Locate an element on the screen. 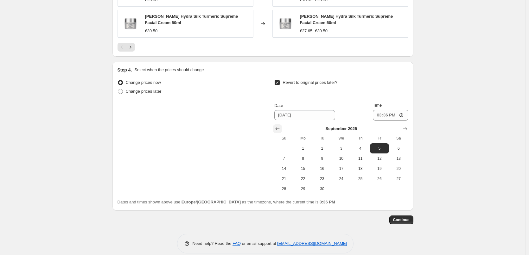 This screenshot has height=255, width=529. button: Sunday September 14 2025 is located at coordinates (284, 169).